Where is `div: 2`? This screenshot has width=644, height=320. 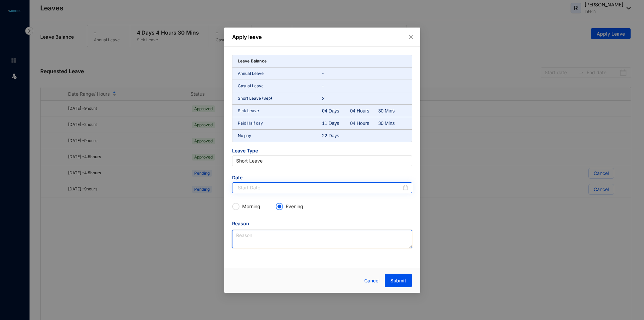
div: 2 is located at coordinates (336, 98).